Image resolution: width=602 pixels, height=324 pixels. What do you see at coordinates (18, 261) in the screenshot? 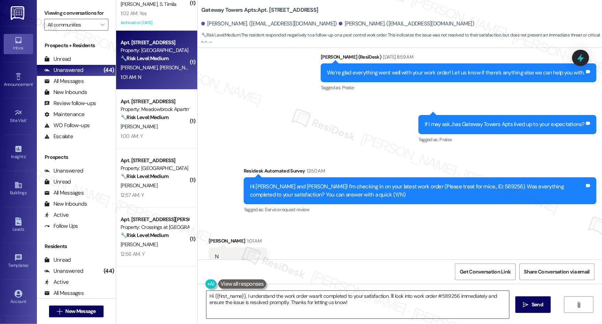
I see `a: Templates •` at bounding box center [18, 261].